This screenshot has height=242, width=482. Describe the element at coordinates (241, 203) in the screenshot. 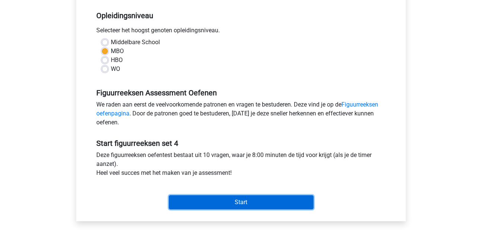

I see `input: Start` at that location.